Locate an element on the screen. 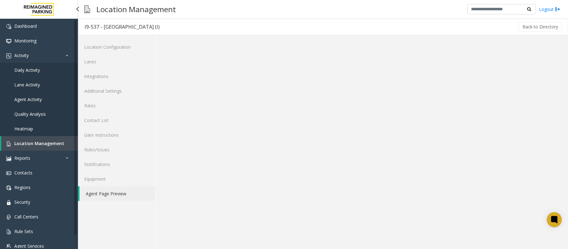 The width and height of the screenshot is (568, 249). span: Daily Activity is located at coordinates (27, 70).